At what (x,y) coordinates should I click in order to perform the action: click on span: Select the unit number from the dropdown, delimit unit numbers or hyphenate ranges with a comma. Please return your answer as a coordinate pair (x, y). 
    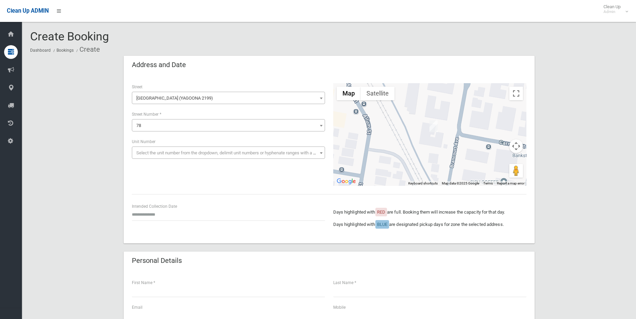
    Looking at the image, I should click on (232, 153).